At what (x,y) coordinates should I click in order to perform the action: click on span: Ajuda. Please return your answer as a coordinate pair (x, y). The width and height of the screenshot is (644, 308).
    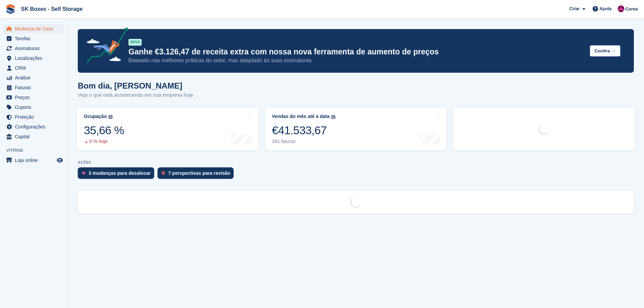
    Looking at the image, I should click on (605, 9).